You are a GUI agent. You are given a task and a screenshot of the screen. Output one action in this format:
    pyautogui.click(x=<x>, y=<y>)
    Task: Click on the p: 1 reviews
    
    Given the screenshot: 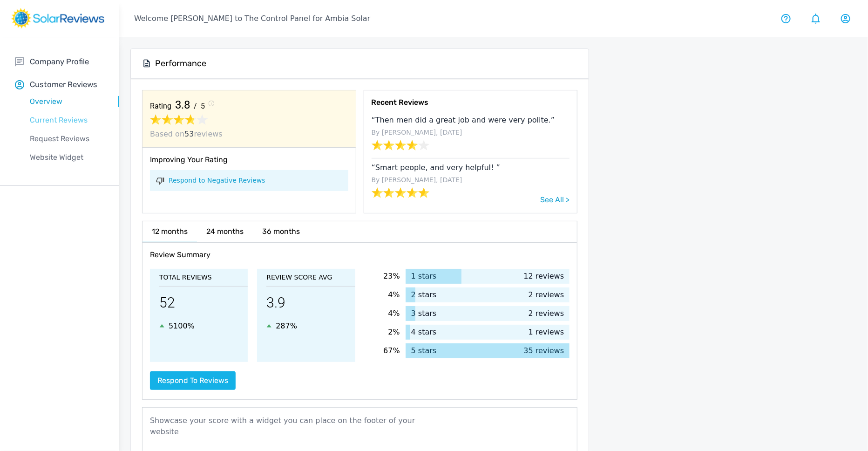 What is the action you would take?
    pyautogui.click(x=549, y=332)
    